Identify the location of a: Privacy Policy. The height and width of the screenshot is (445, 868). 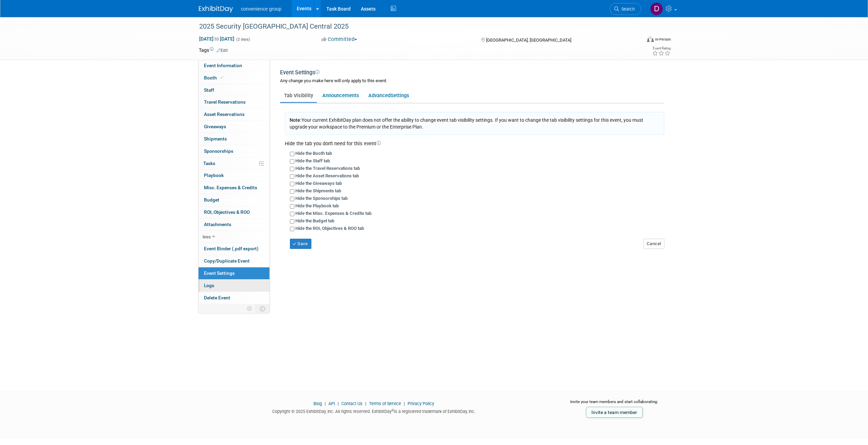
(421, 404).